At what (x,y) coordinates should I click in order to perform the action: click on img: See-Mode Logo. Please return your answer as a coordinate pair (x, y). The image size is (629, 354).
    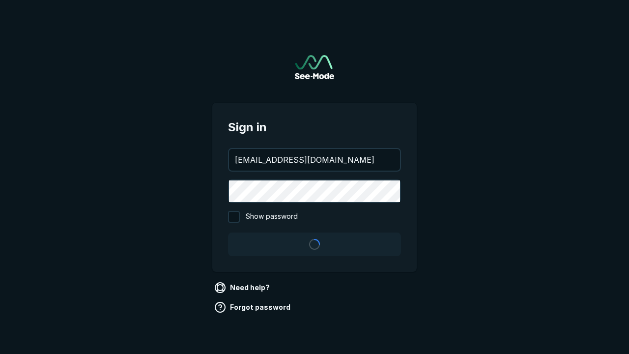
    Looking at the image, I should click on (314, 67).